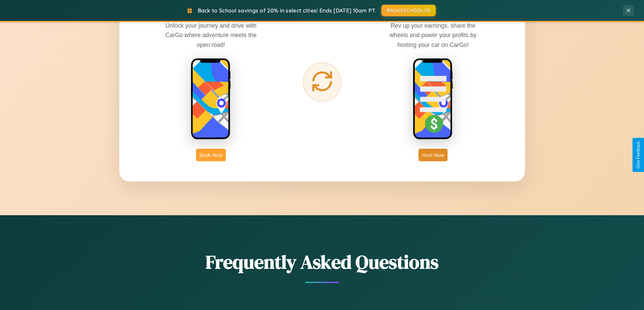 This screenshot has width=644, height=310. Describe the element at coordinates (322, 262) in the screenshot. I see `h2: Frequently Asked Questions` at that location.